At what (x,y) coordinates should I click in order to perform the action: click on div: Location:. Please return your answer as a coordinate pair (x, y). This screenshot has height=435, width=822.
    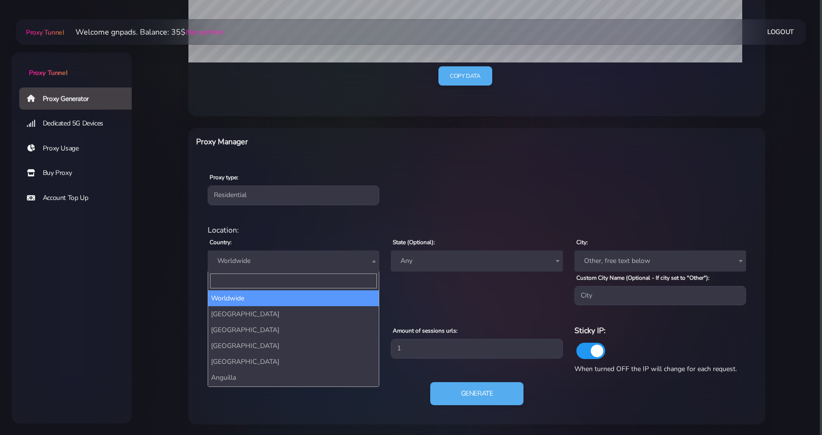
    Looking at the image, I should click on (477, 230).